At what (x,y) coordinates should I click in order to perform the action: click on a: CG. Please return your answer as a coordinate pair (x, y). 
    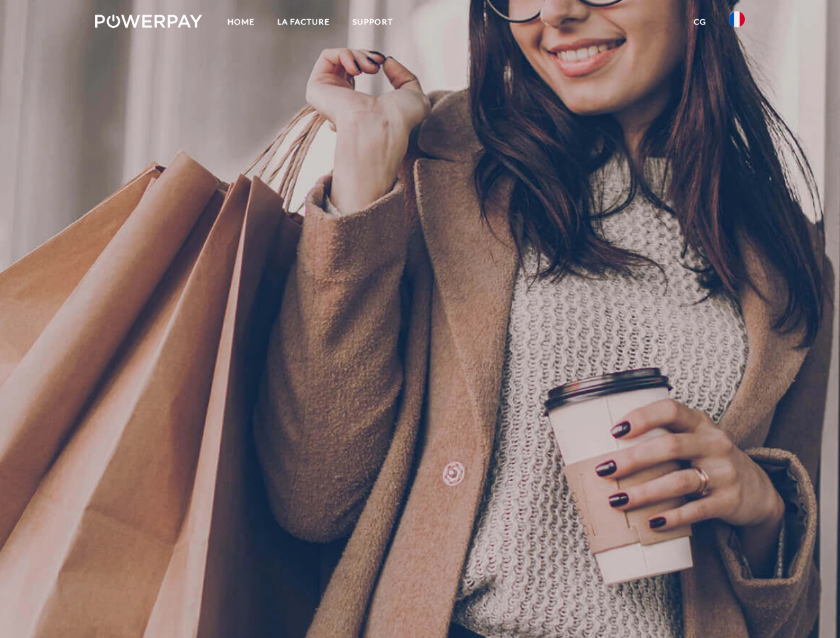
    Looking at the image, I should click on (699, 22).